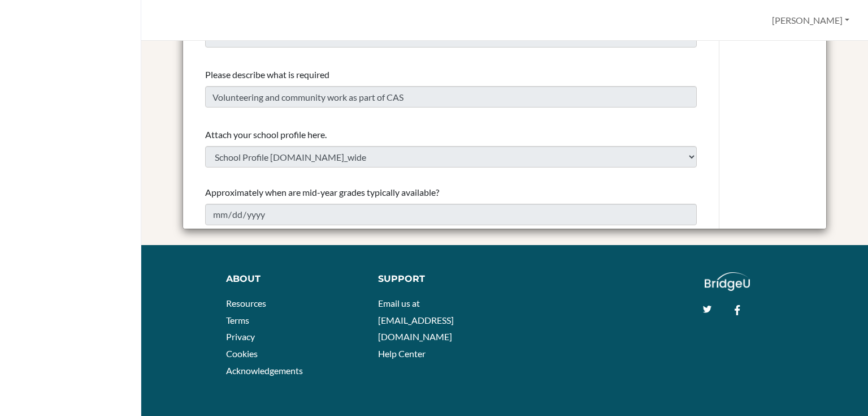 The height and width of the screenshot is (416, 868). What do you see at coordinates (727, 281) in the screenshot?
I see `img: logo_white@2x-f4f0deed5e89b7ecb1c2cc34c3e3d731f90f0f143d5ea2071677605dd97b5244.png` at bounding box center [727, 281].